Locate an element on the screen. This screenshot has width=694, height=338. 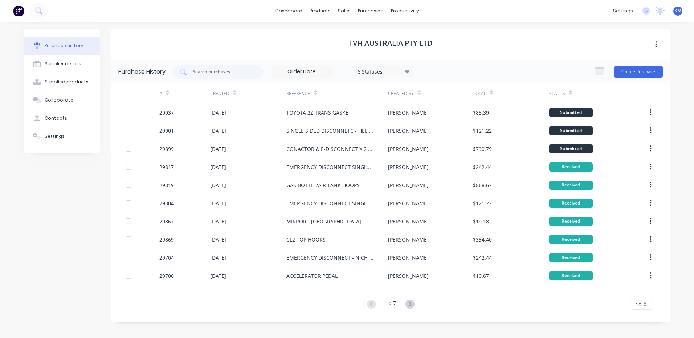
div: $10.67 is located at coordinates (481, 276).